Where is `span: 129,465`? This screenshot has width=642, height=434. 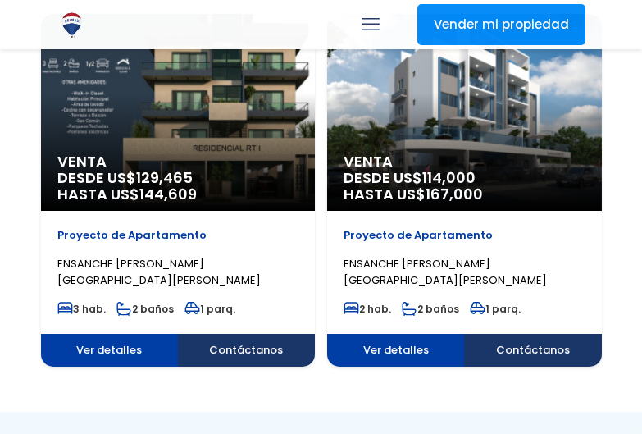 span: 129,465 is located at coordinates (164, 177).